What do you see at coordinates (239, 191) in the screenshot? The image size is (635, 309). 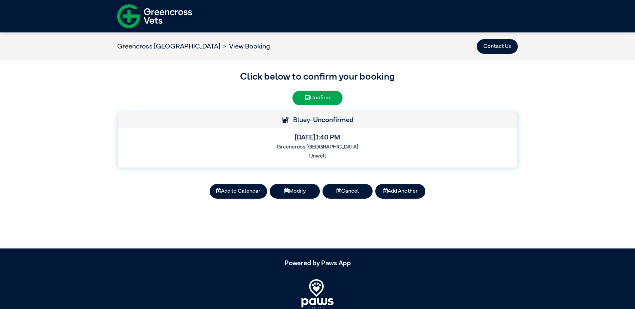 I see `button: Add to Calendar` at bounding box center [239, 191].